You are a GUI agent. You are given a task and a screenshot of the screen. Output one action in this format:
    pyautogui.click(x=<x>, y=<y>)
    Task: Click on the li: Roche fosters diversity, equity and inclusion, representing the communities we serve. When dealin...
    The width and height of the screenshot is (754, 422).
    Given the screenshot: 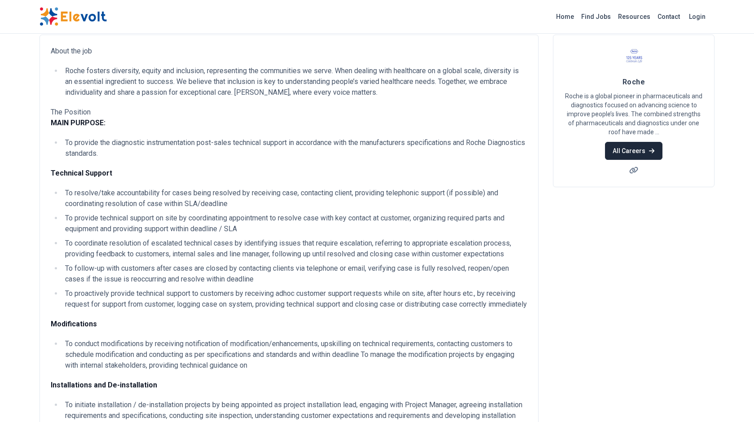 What is the action you would take?
    pyautogui.click(x=295, y=82)
    